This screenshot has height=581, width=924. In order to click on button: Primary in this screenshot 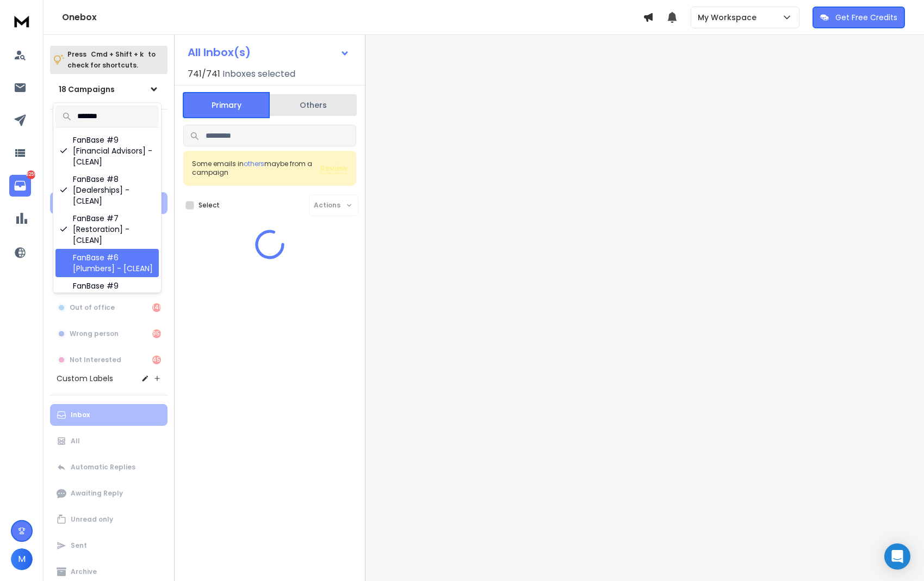, I will do `click(226, 105)`.